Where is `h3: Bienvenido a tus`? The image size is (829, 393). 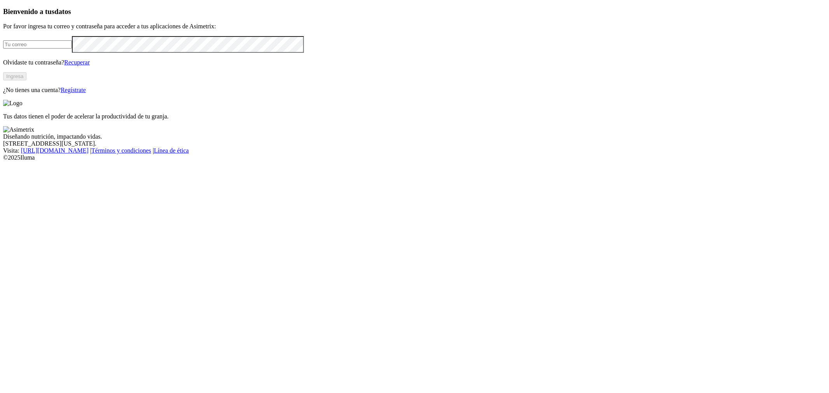
h3: Bienvenido a tus is located at coordinates (414, 12).